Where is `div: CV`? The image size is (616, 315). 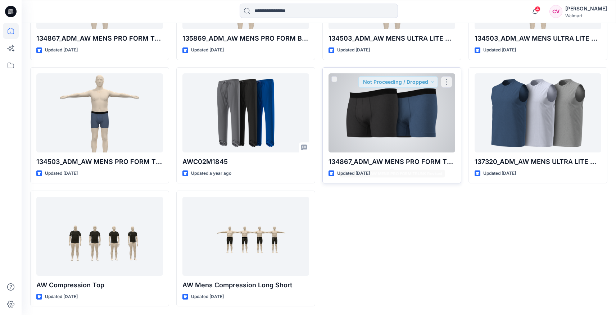
div: CV is located at coordinates (556, 12).